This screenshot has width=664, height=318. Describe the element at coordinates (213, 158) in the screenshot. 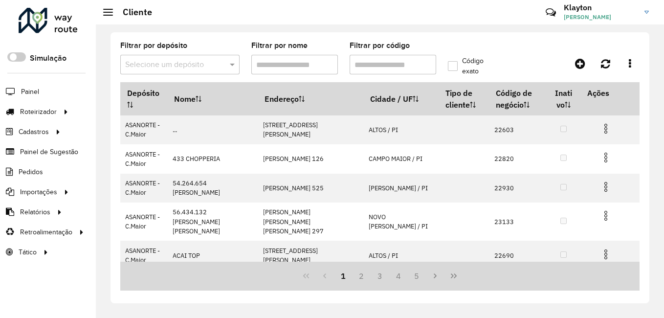

I see `td: 433 CHOPPERIA` at that location.